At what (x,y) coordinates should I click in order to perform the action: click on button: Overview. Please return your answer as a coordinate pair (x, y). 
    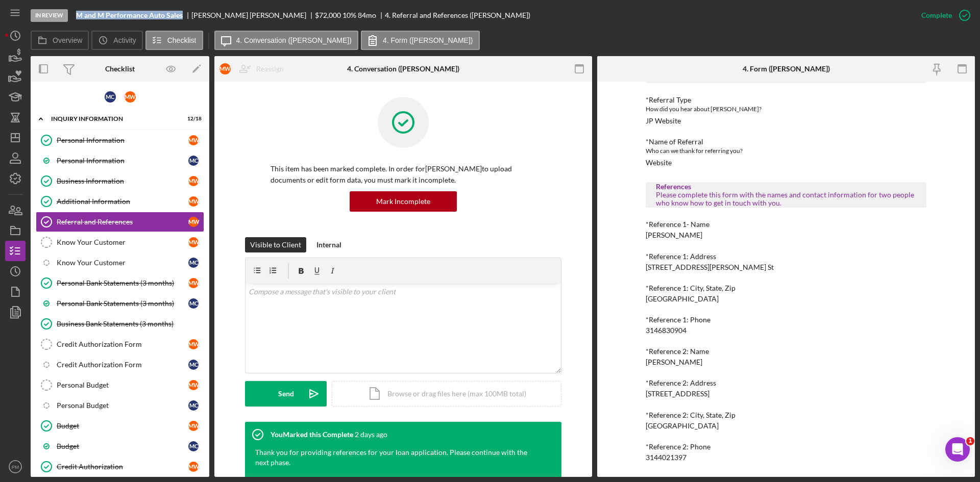
    Looking at the image, I should click on (60, 40).